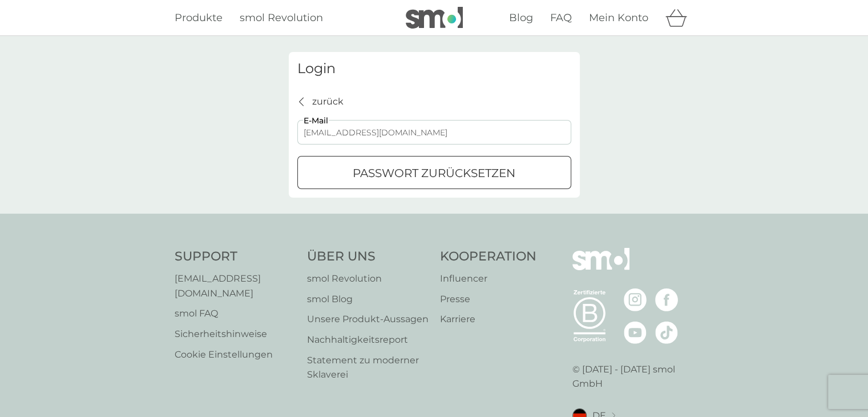 This screenshot has width=868, height=417. What do you see at coordinates (367, 367) in the screenshot?
I see `a: Statement zu moderner Sklaverei` at bounding box center [367, 367].